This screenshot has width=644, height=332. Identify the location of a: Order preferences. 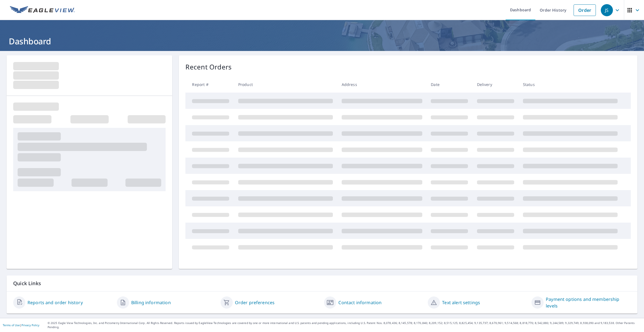
(255, 303).